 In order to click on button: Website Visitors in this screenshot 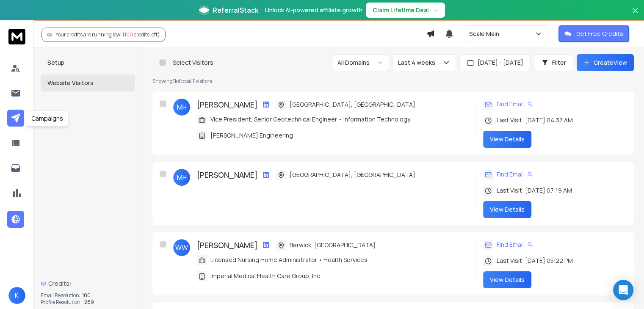, I will do `click(88, 83)`.